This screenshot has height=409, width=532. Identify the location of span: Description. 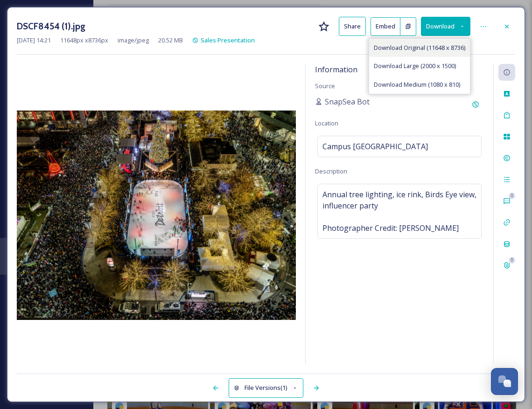
(330, 171).